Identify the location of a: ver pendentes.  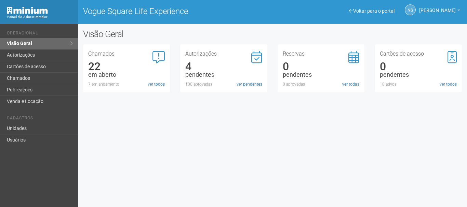
(249, 84).